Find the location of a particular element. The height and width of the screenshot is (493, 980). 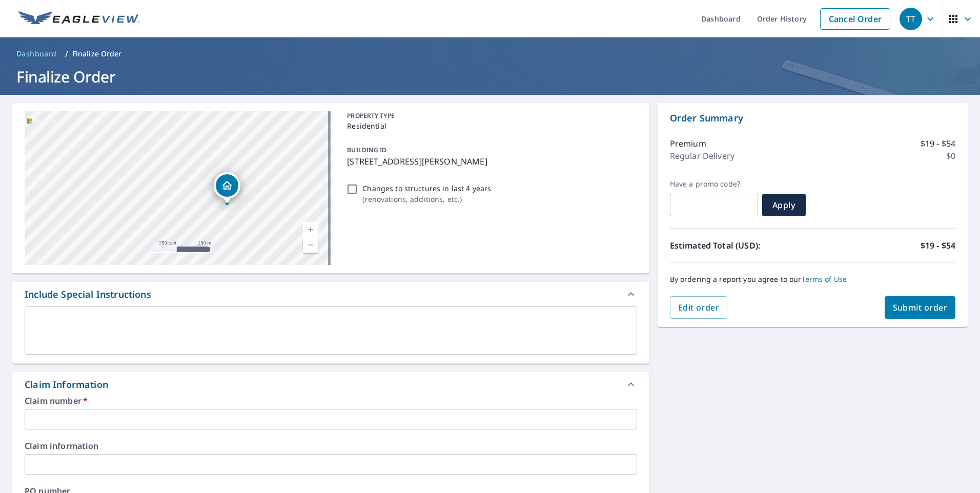

span: Submit order is located at coordinates (920, 307).